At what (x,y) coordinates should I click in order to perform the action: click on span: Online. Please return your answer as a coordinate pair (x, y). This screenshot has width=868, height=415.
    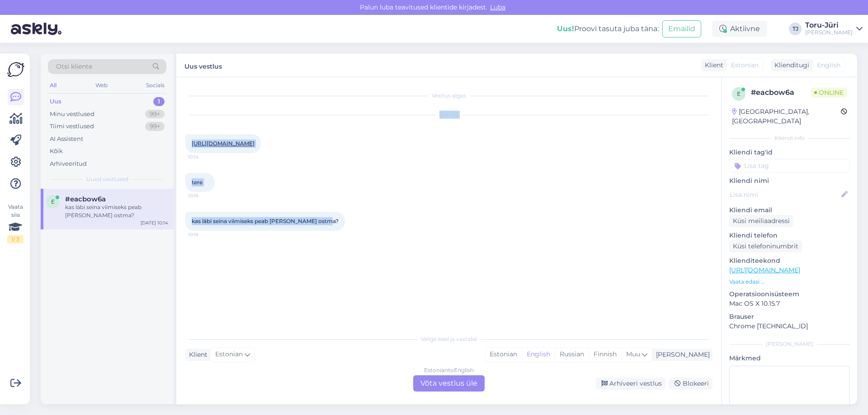
    Looking at the image, I should click on (828, 93).